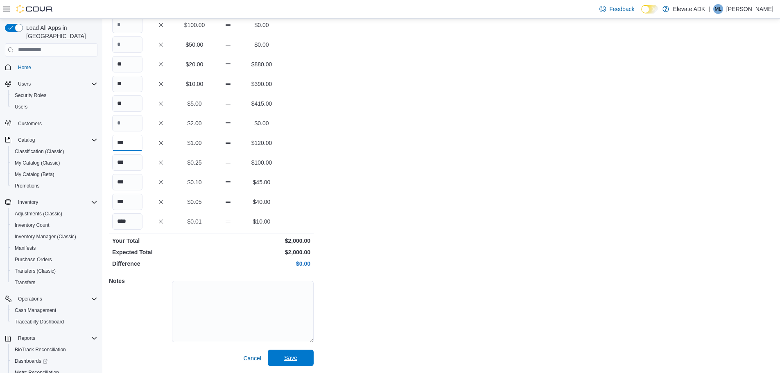 The height and width of the screenshot is (373, 780). I want to click on p: Your Total, so click(161, 241).